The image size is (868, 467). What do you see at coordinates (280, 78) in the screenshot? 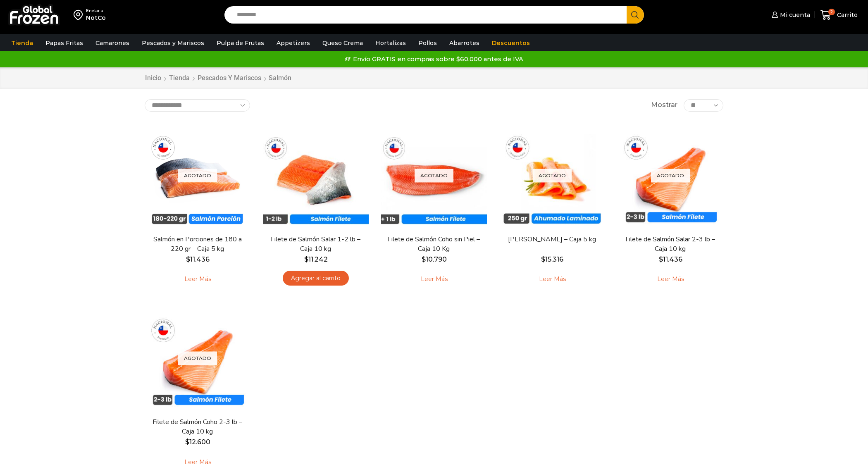
I see `h1: Salmón` at bounding box center [280, 78].